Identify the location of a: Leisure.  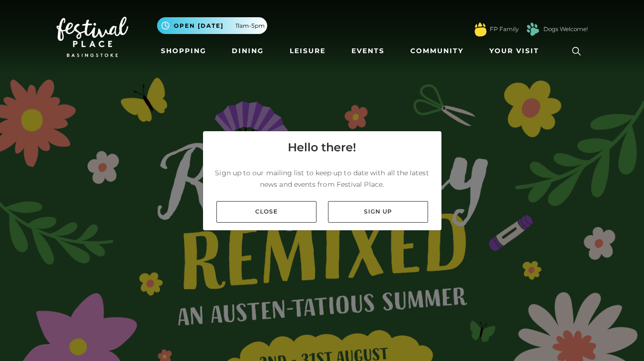
(307, 51).